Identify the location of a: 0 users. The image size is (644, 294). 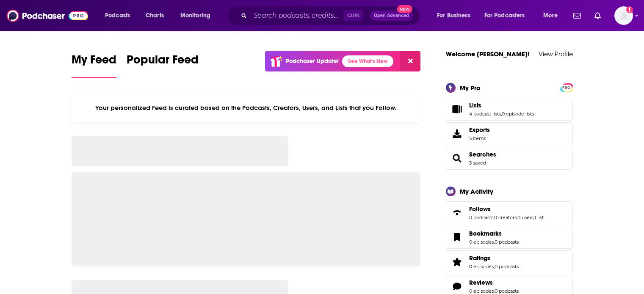
(526, 218).